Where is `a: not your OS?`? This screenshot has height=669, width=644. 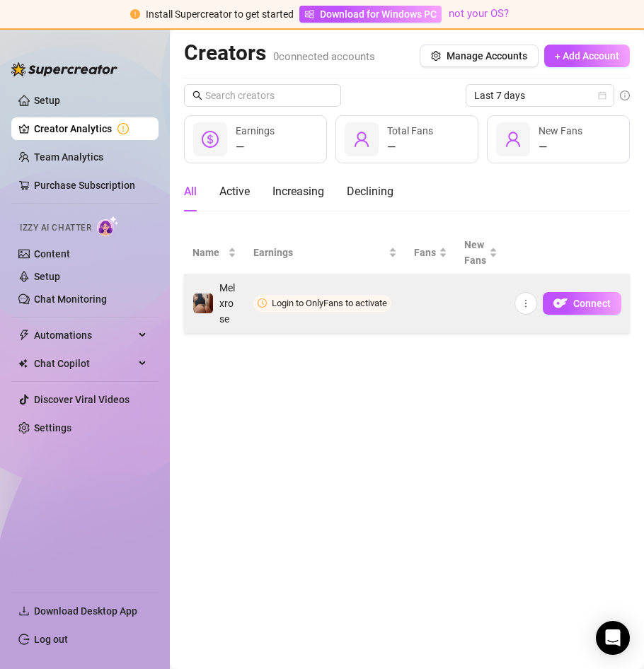
a: not your OS? is located at coordinates (479, 13).